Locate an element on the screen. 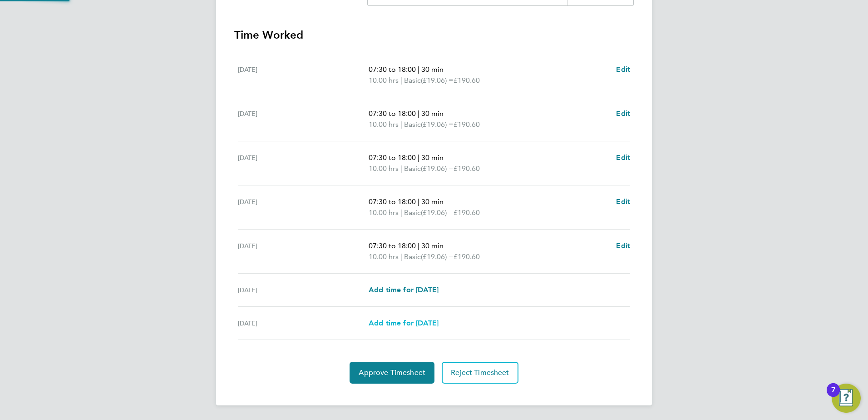 Image resolution: width=868 pixels, height=420 pixels. h3: Time Worked is located at coordinates (434, 35).